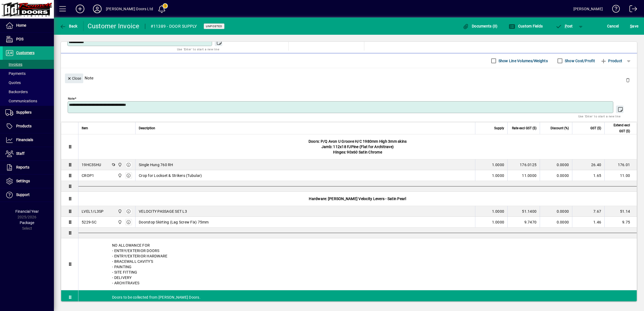 The image size is (644, 311). I want to click on span: POS, so click(20, 39).